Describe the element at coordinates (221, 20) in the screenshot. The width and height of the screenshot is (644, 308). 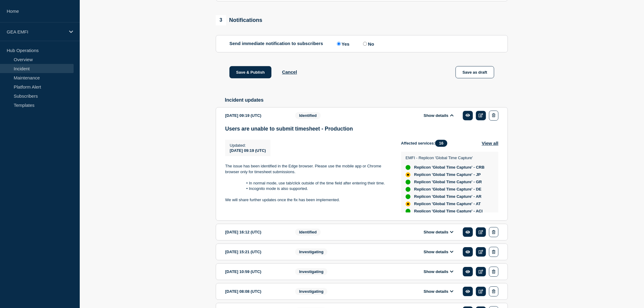
I see `span: 3` at that location.